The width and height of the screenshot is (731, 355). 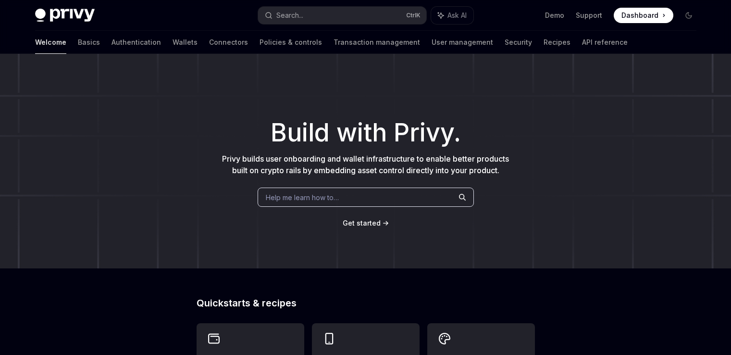 I want to click on a: Support, so click(x=589, y=15).